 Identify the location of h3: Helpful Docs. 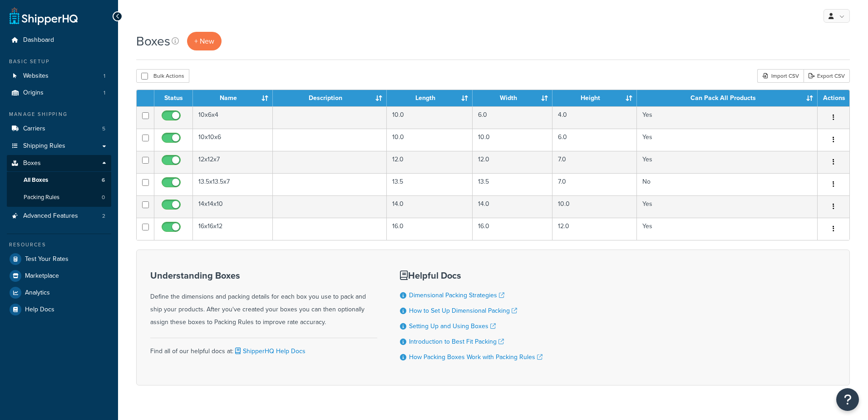
(471, 276).